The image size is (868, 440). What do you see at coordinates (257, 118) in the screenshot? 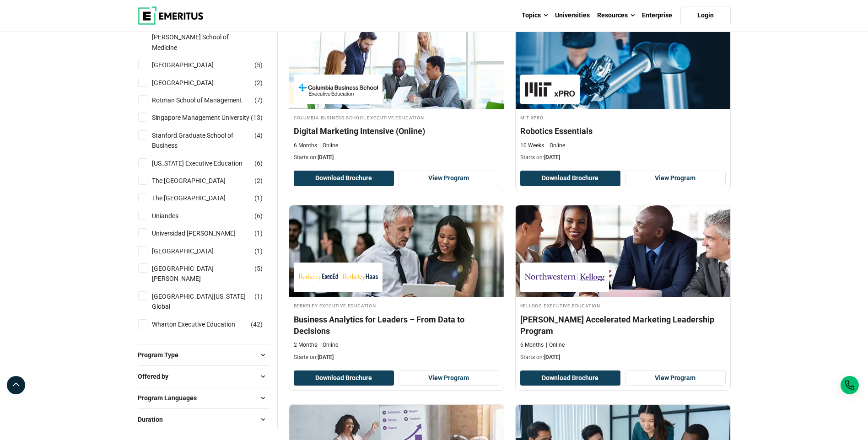
I see `span: 13` at bounding box center [257, 118].